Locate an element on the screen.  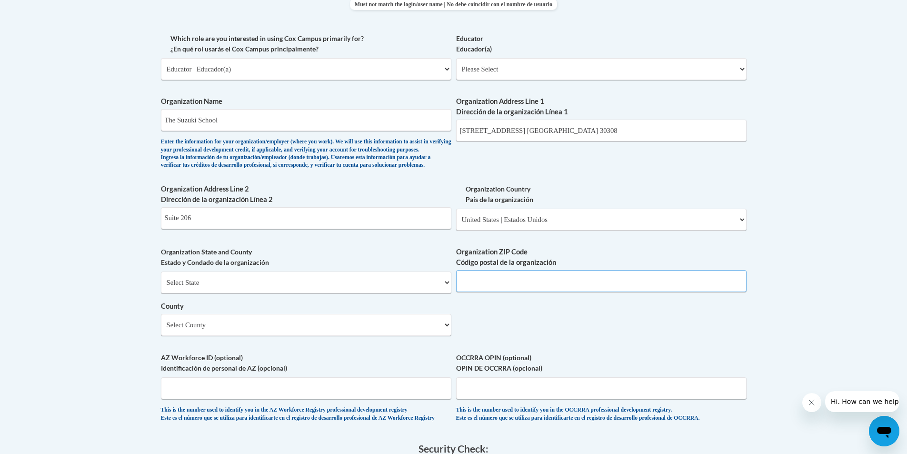
label: Organization Name is located at coordinates (306, 101).